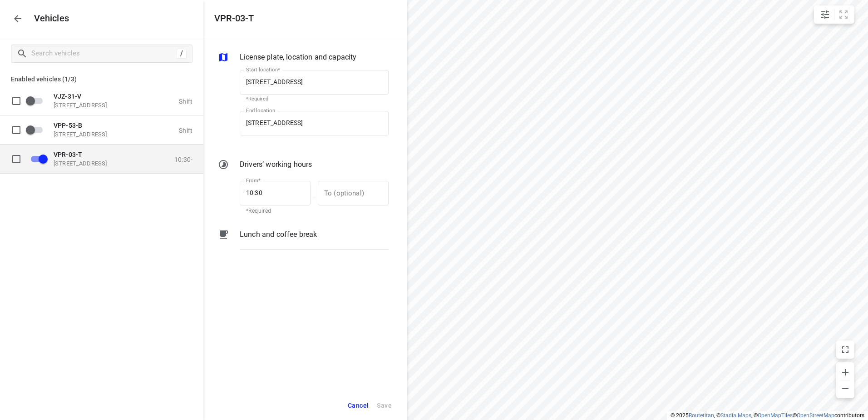 Image resolution: width=868 pixels, height=420 pixels. I want to click on span: VPP-53-B, so click(68, 125).